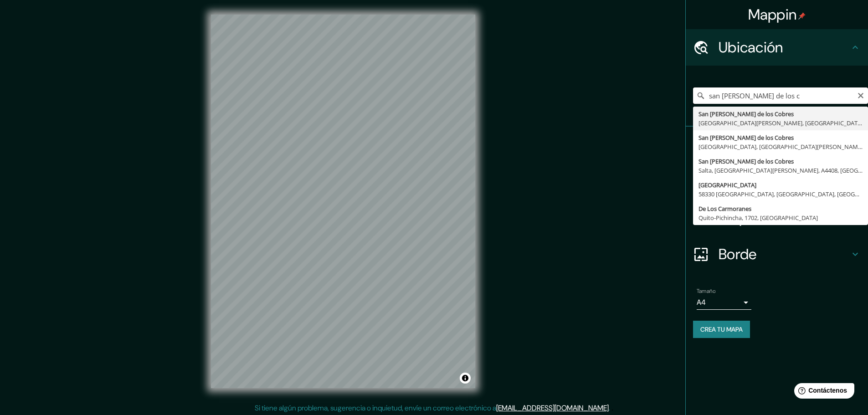  Describe the element at coordinates (777, 47) in the screenshot. I see `div: Ubicación` at that location.